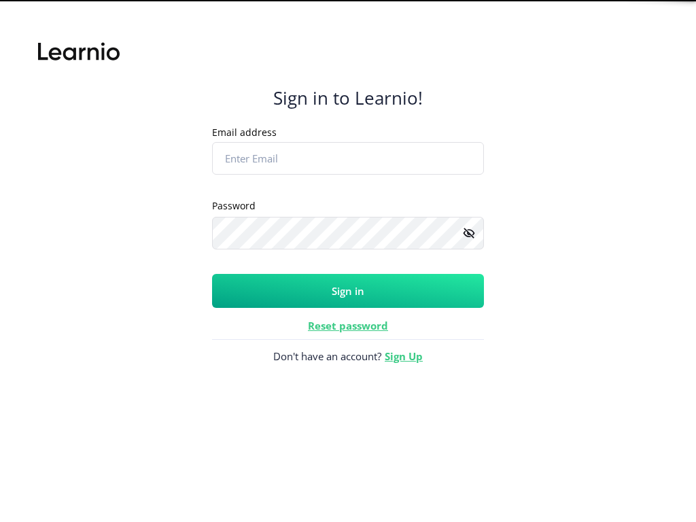  Describe the element at coordinates (348, 291) in the screenshot. I see `button: Sign in` at that location.